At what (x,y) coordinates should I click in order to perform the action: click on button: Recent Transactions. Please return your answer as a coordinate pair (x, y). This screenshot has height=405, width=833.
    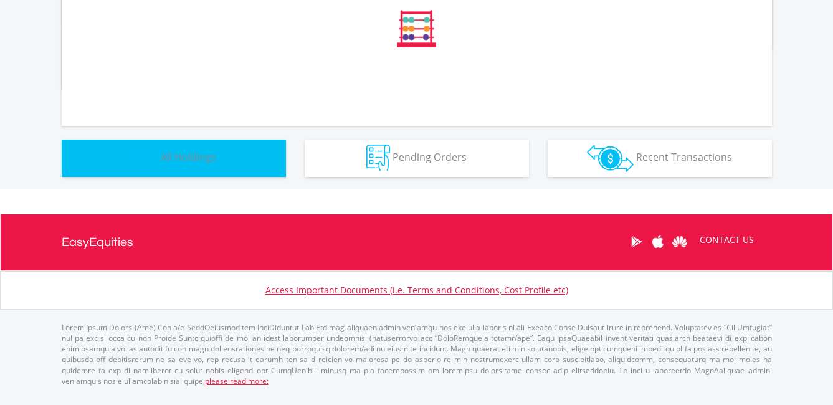
    Looking at the image, I should click on (660, 158).